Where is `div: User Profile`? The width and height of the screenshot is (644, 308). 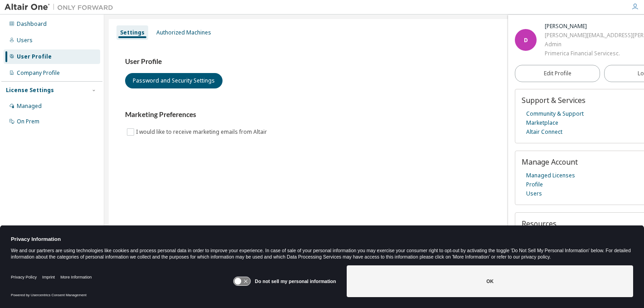 div: User Profile is located at coordinates (34, 56).